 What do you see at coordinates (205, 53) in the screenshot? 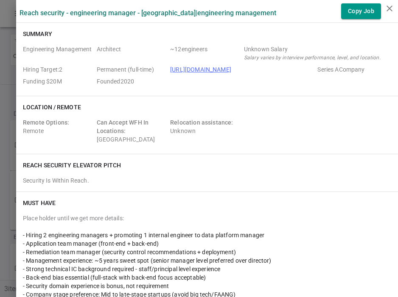
I see `span: Team Count` at bounding box center [205, 53].